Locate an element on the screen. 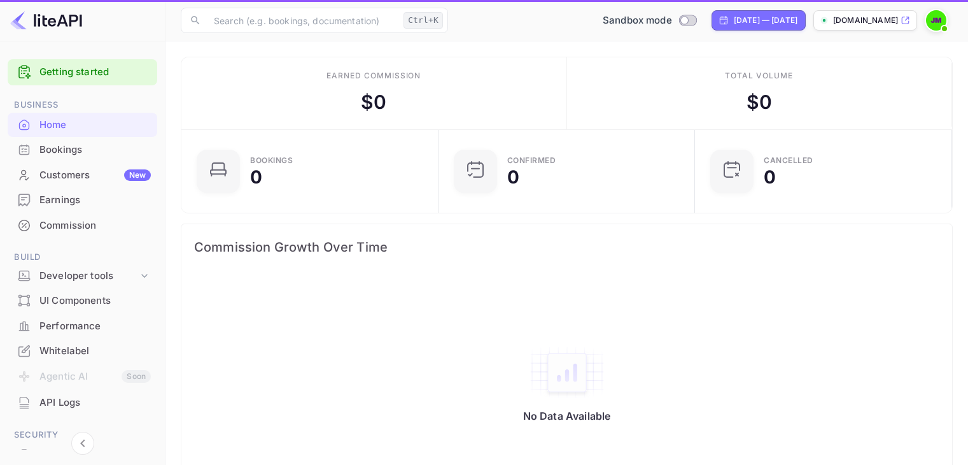  span: Security is located at coordinates (82, 435).